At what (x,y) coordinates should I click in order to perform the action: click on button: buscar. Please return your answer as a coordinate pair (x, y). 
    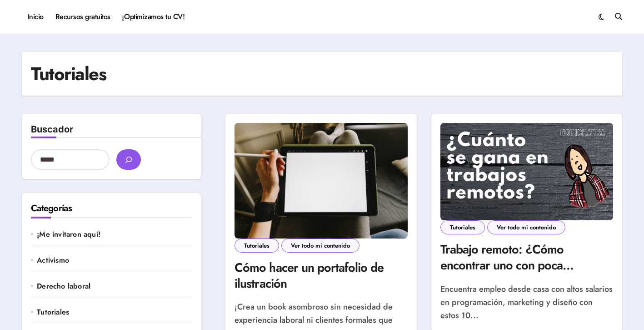
    Looking at the image, I should click on (129, 159).